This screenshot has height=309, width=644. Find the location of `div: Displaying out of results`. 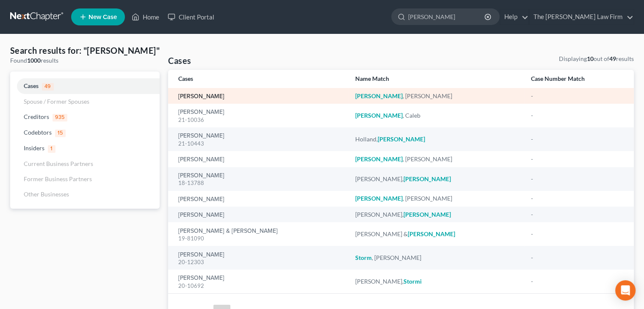

div: Displaying out of results is located at coordinates (596, 59).